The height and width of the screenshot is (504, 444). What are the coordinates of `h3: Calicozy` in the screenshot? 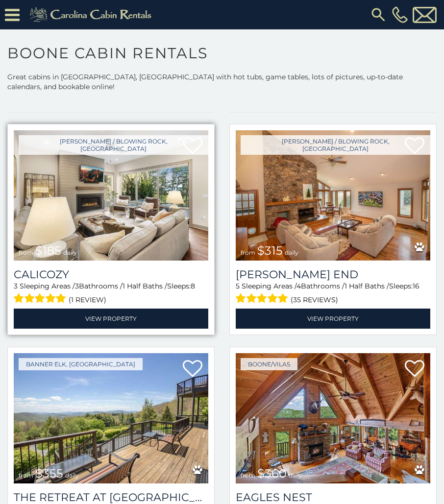 It's located at (111, 274).